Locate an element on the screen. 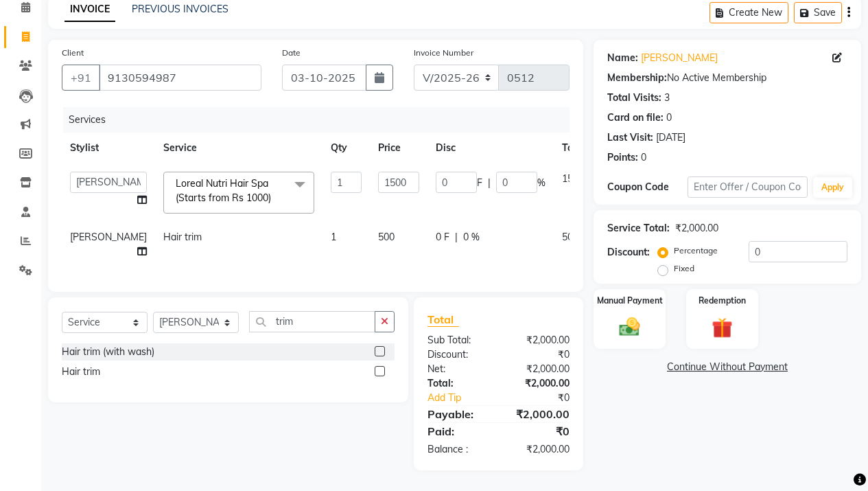 This screenshot has width=868, height=491. div: Paid: is located at coordinates (457, 431).